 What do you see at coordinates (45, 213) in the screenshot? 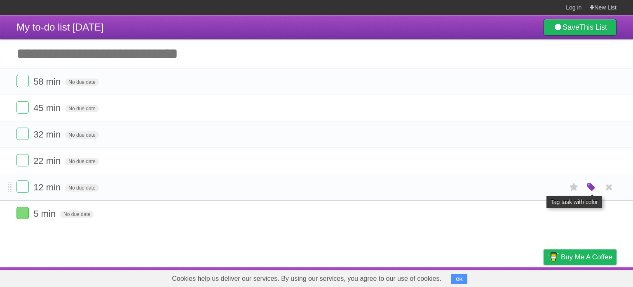
I see `span: 5 min` at bounding box center [45, 213].